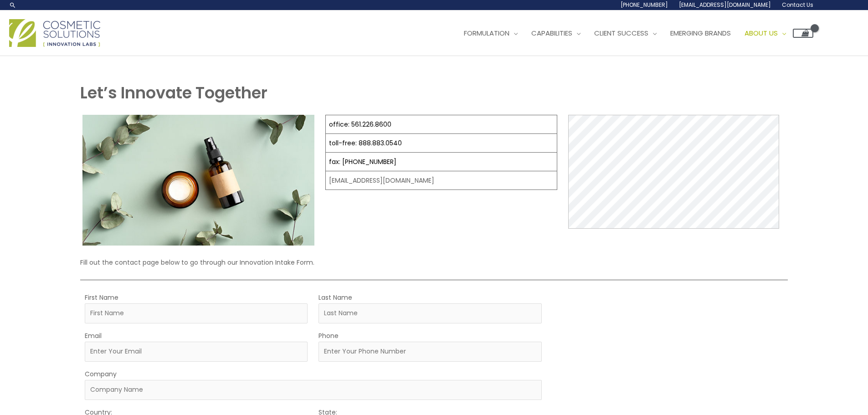 This screenshot has height=415, width=868. What do you see at coordinates (196, 314) in the screenshot?
I see `input: First Name` at bounding box center [196, 314].